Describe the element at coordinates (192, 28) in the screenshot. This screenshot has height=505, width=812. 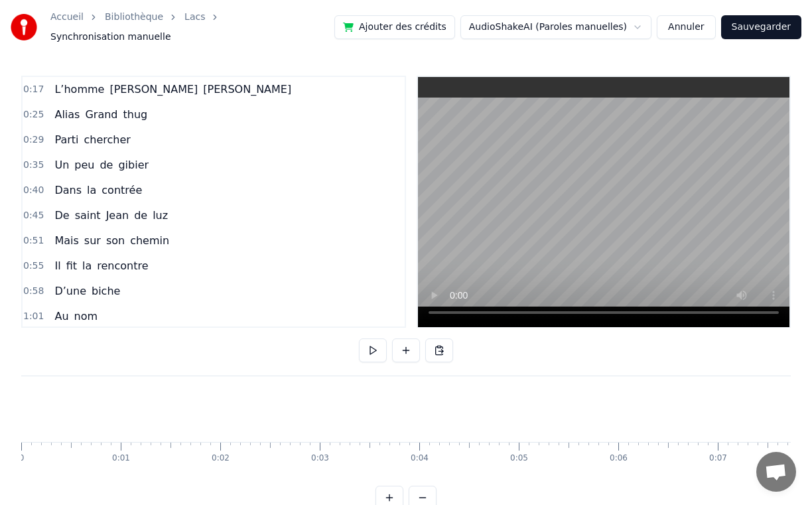
I see `nav: breadcrumb` at that location.